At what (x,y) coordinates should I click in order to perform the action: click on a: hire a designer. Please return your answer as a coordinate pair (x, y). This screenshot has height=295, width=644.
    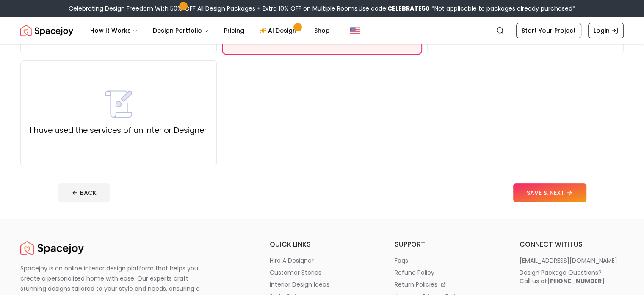
    Looking at the image, I should click on (322, 261).